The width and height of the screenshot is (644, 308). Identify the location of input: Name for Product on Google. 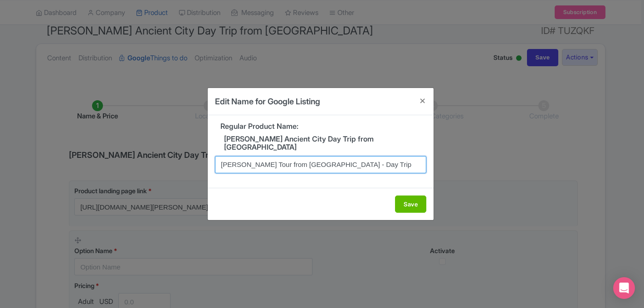
(321, 165).